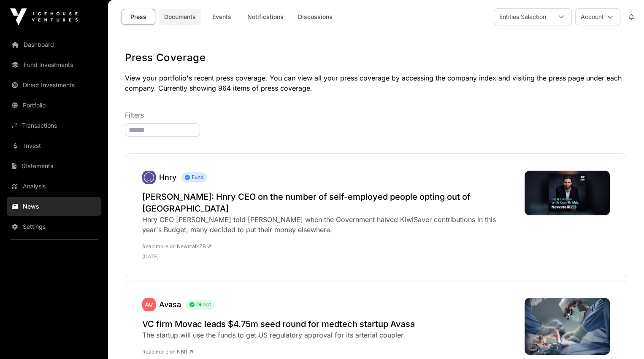  I want to click on a: Fund Investments, so click(54, 65).